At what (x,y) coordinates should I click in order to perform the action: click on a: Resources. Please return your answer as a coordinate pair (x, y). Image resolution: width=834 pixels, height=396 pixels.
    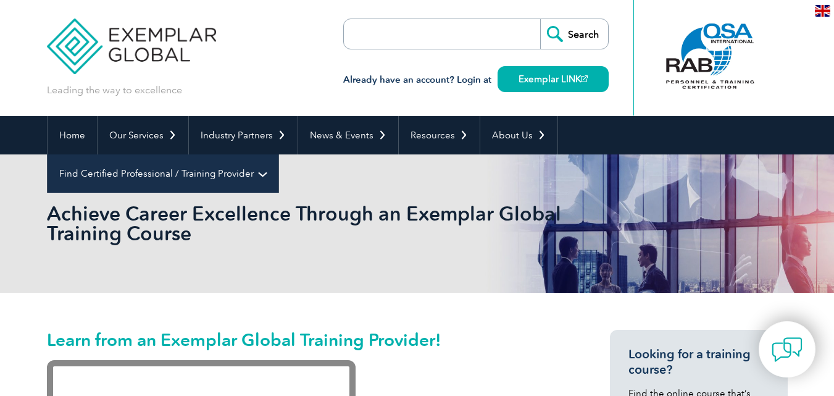
    Looking at the image, I should click on (439, 135).